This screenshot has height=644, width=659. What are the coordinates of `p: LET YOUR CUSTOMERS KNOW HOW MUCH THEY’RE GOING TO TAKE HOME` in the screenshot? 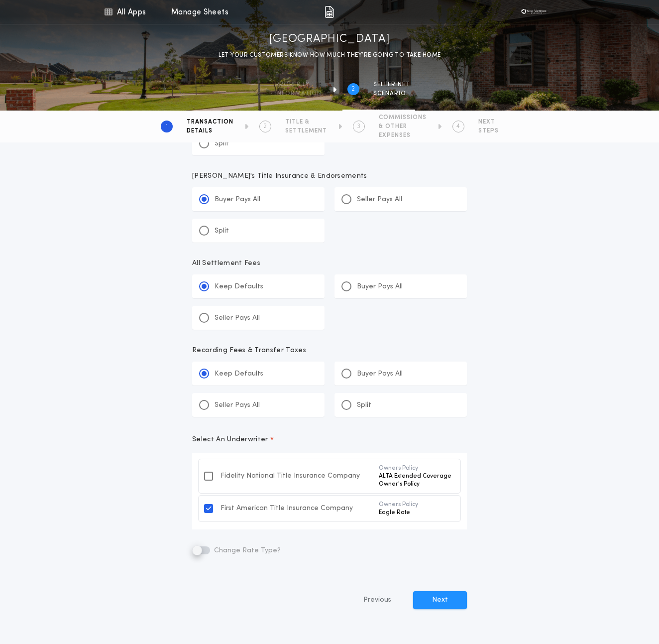 It's located at (330, 55).